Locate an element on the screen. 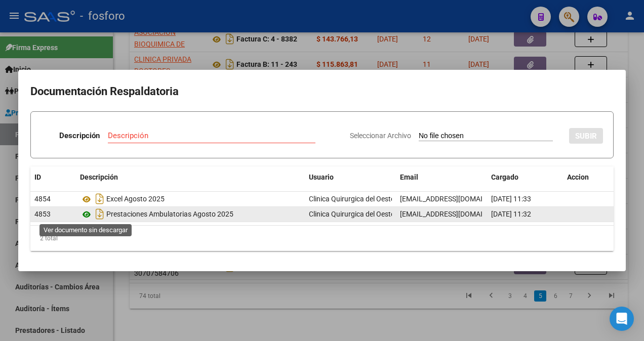  span: Descripción is located at coordinates (99, 177).